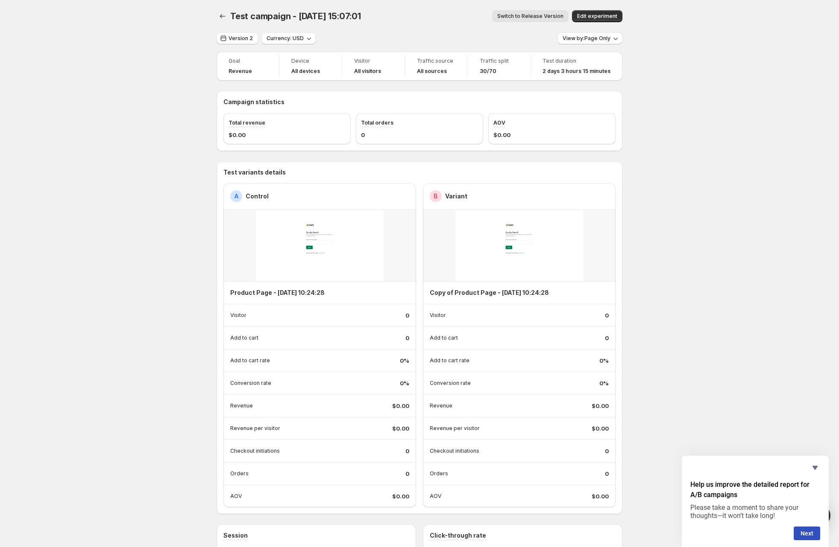  I want to click on button: Switch to Release Version, so click(530, 16).